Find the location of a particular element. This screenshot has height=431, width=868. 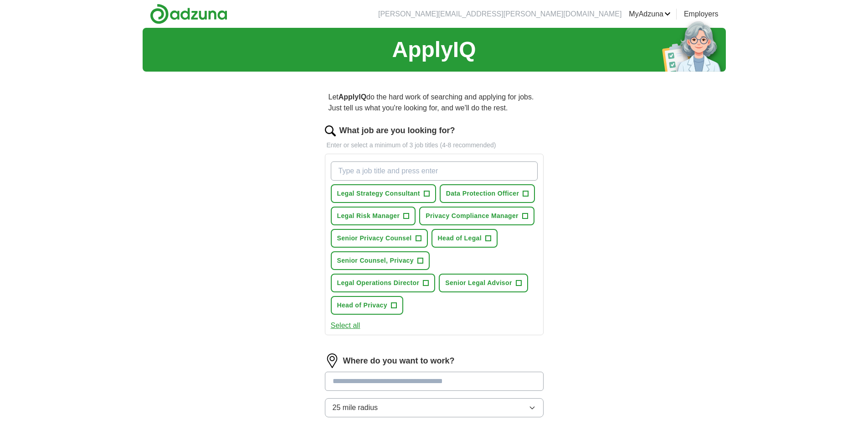

button: Select all is located at coordinates (346, 325).